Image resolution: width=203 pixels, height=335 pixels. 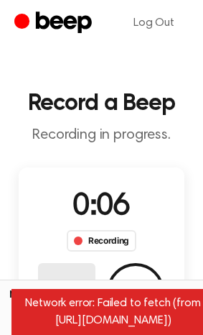 I want to click on span: 0:06, so click(x=101, y=207).